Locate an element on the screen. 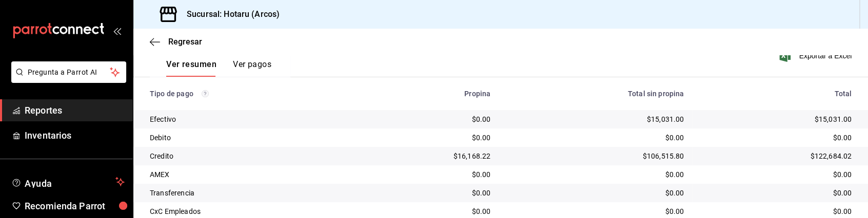 This screenshot has height=218, width=868. div: Propina is located at coordinates (427, 94).